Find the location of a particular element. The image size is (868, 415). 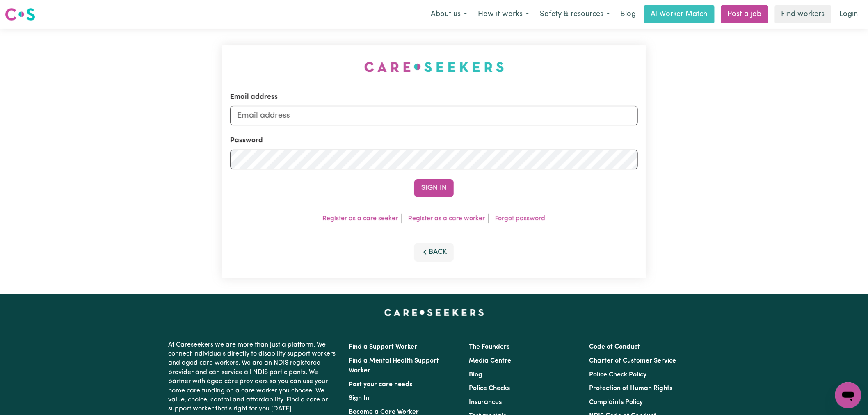

button: Back is located at coordinates (434, 252).